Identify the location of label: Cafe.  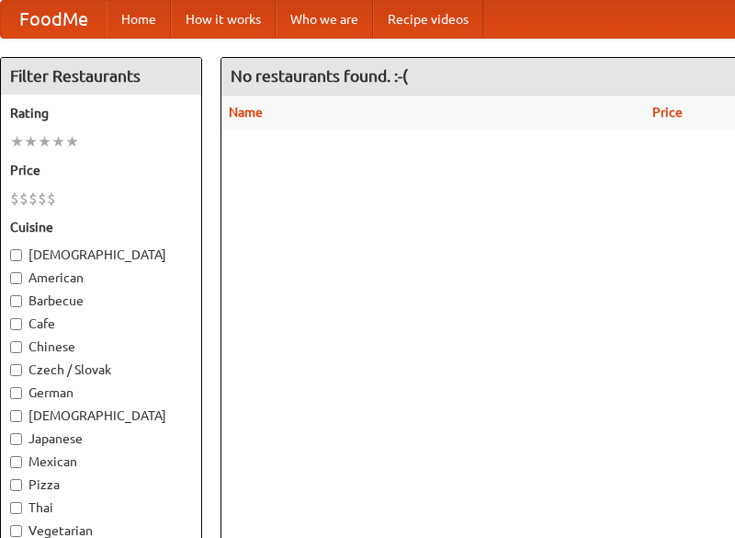
(101, 323).